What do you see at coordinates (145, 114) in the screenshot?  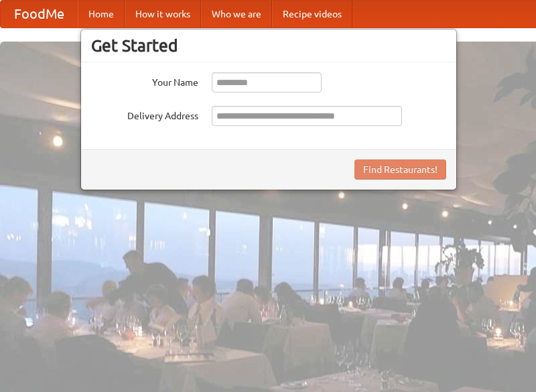 I see `label: Delivery Address` at bounding box center [145, 114].